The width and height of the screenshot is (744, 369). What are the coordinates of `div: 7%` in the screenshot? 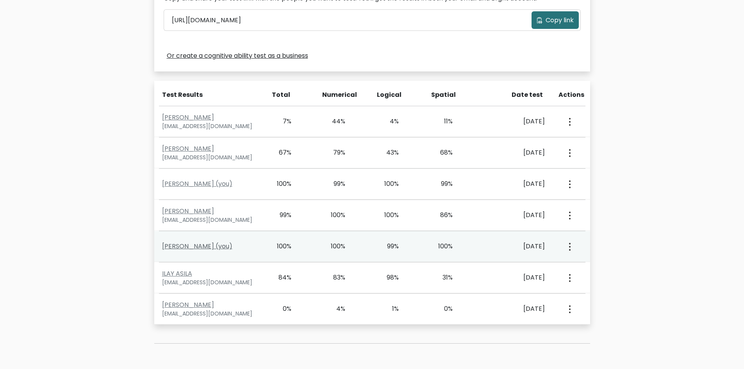 It's located at (280, 121).